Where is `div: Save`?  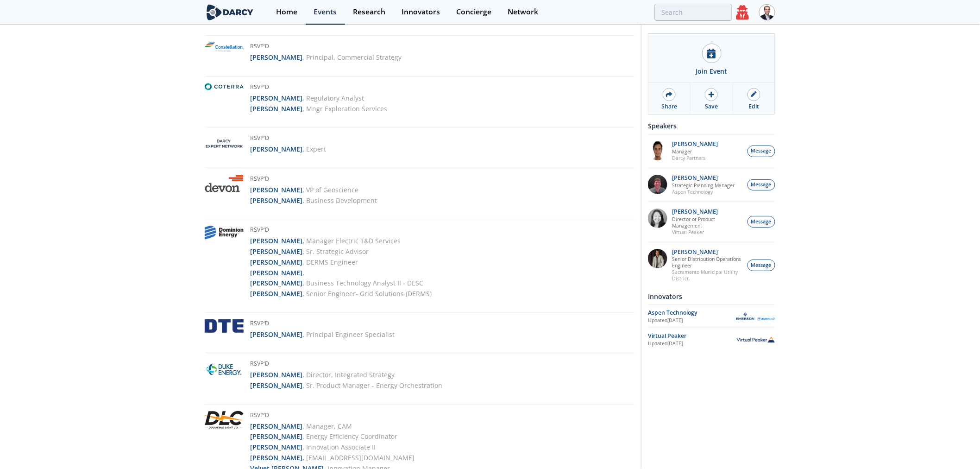
div: Save is located at coordinates (711, 107).